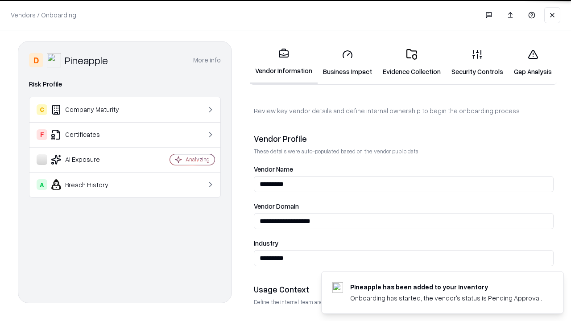 This screenshot has height=321, width=571. I want to click on div: Usage Context, so click(404, 290).